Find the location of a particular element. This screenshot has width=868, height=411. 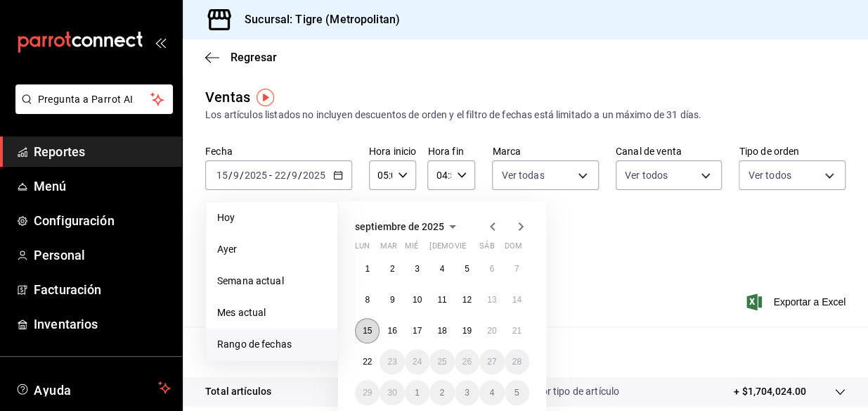

button: 18 de septiembre de 2025 is located at coordinates (441, 331).